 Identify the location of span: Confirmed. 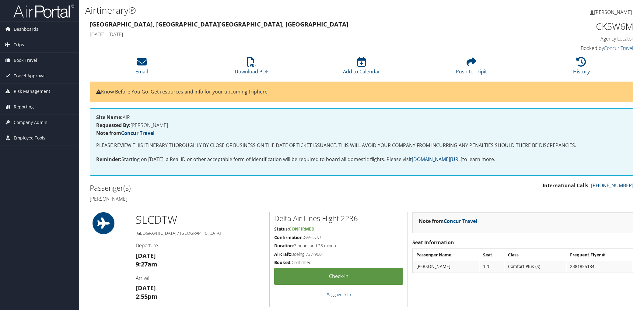
(301, 229).